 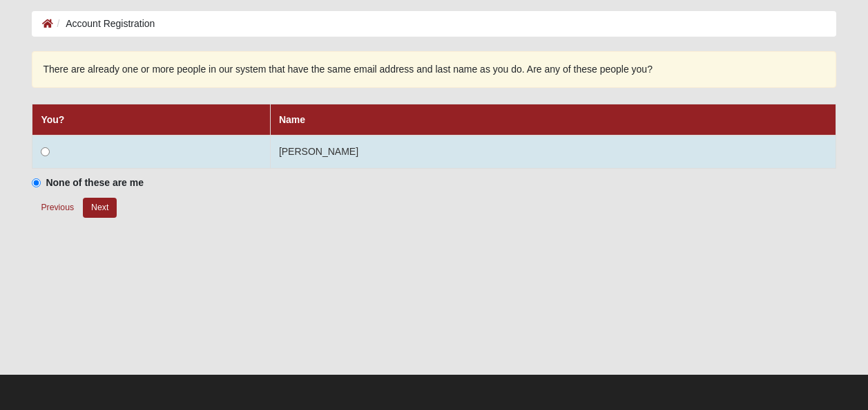 I want to click on th: You?, so click(x=151, y=120).